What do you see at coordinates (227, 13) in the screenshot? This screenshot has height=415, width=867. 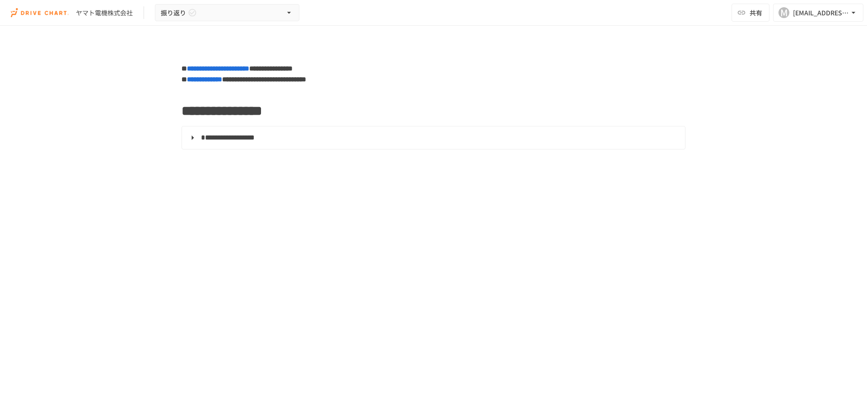 I see `button: 振り返り` at bounding box center [227, 13].